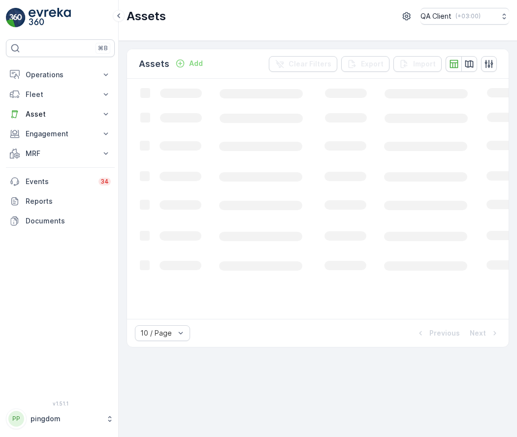 The width and height of the screenshot is (517, 437). I want to click on button: Engagement, so click(60, 134).